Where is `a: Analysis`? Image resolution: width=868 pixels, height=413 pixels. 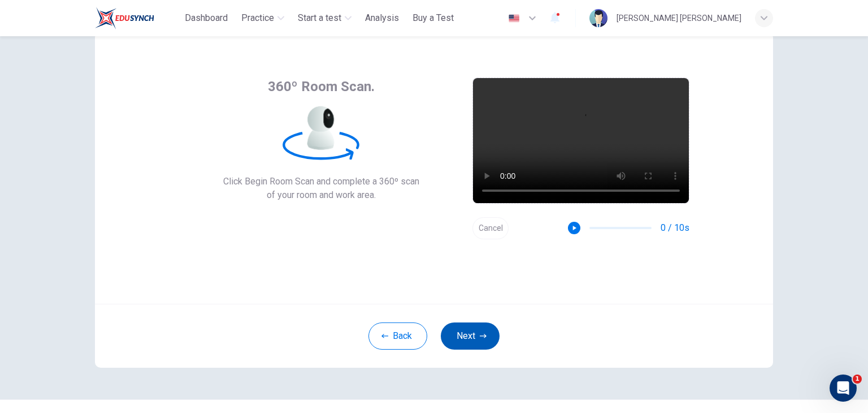 a: Analysis is located at coordinates (382, 18).